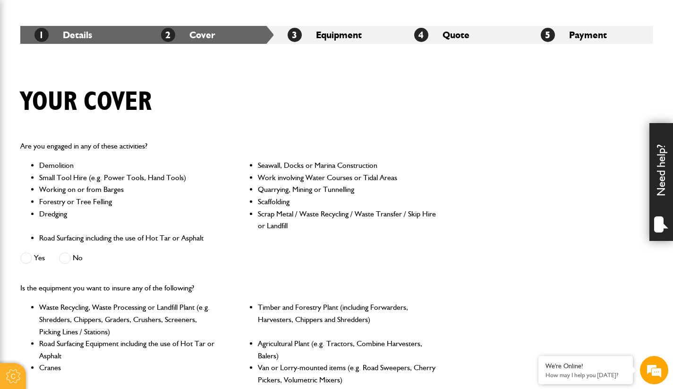 Image resolution: width=673 pixels, height=389 pixels. Describe the element at coordinates (347, 178) in the screenshot. I see `li: Work involving Water Courses or Tidal Areas` at that location.